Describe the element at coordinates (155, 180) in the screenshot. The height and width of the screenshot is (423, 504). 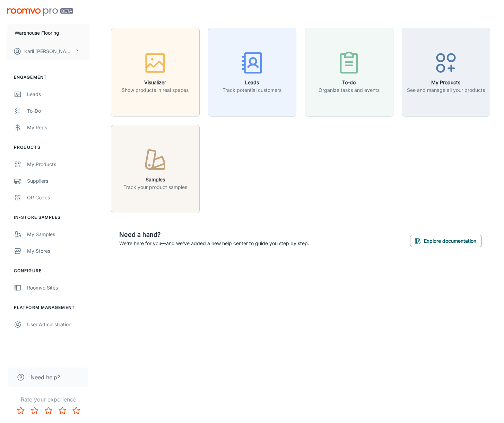
I see `h6: Samples` at that location.